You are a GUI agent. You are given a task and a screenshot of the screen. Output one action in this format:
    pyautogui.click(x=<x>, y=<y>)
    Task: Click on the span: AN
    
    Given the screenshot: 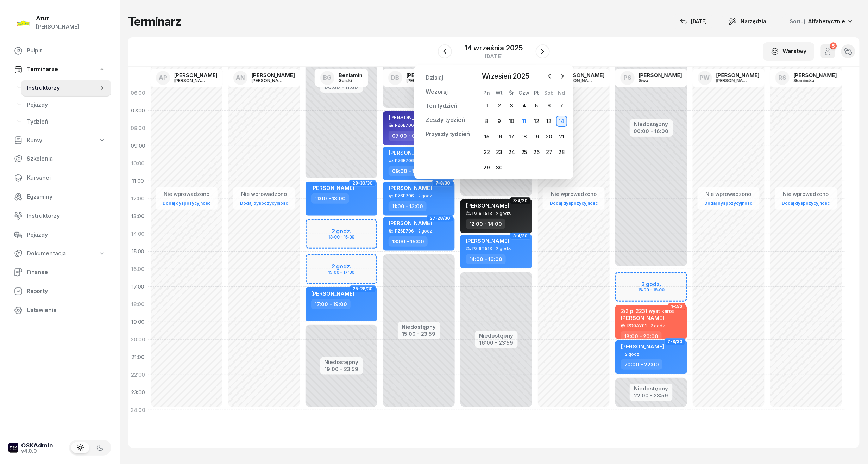 What is the action you would take?
    pyautogui.click(x=241, y=78)
    